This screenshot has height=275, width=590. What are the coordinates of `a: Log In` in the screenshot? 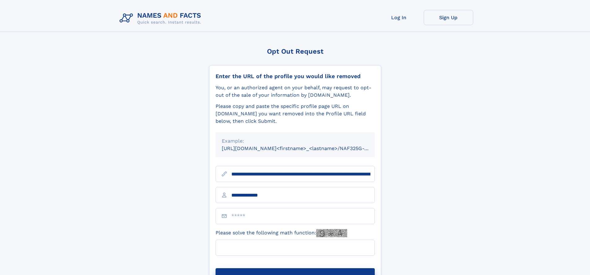 It's located at (399, 17).